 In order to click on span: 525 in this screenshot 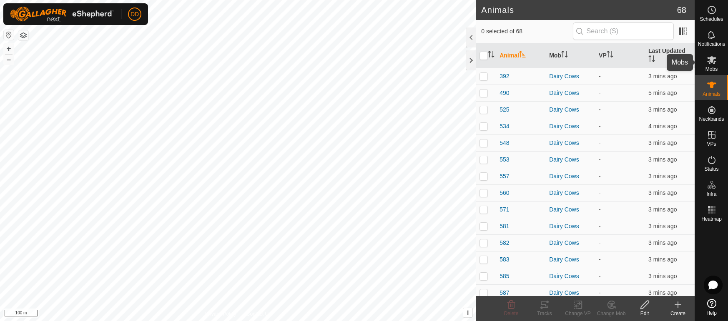, I will do `click(504, 110)`.